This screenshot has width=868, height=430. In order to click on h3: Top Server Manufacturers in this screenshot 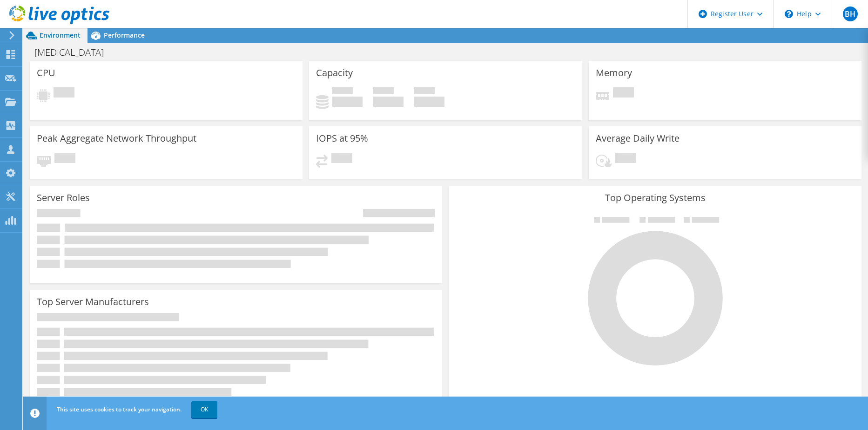, I will do `click(93, 303)`.